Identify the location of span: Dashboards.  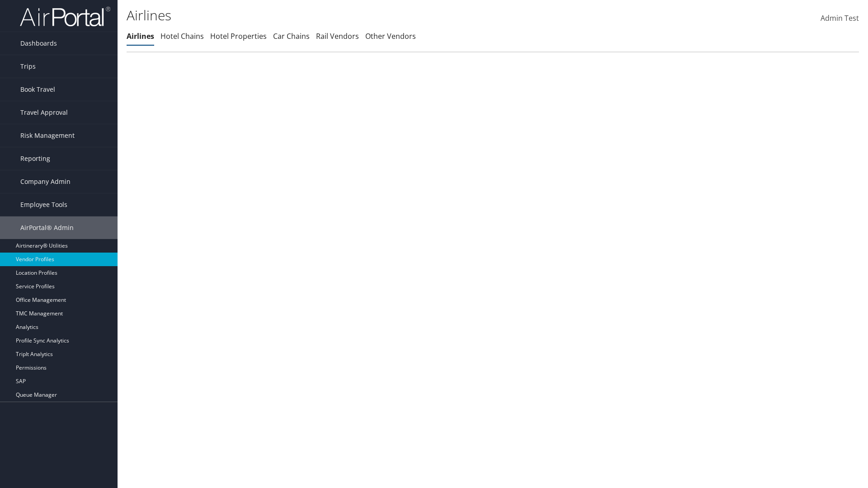
(39, 44).